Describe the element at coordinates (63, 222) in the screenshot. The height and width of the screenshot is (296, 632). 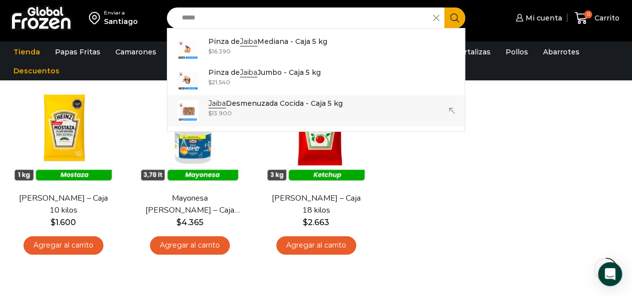
I see `bdi: 1.600` at that location.